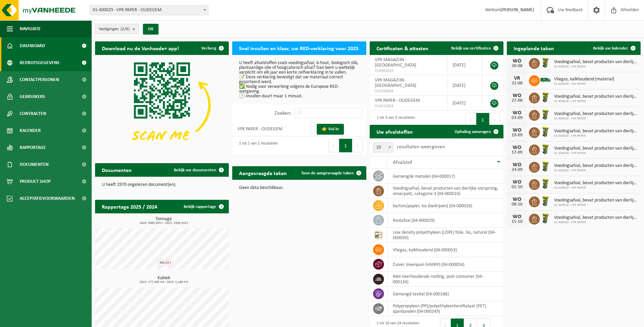  I want to click on span: VLA612854, so click(409, 106).